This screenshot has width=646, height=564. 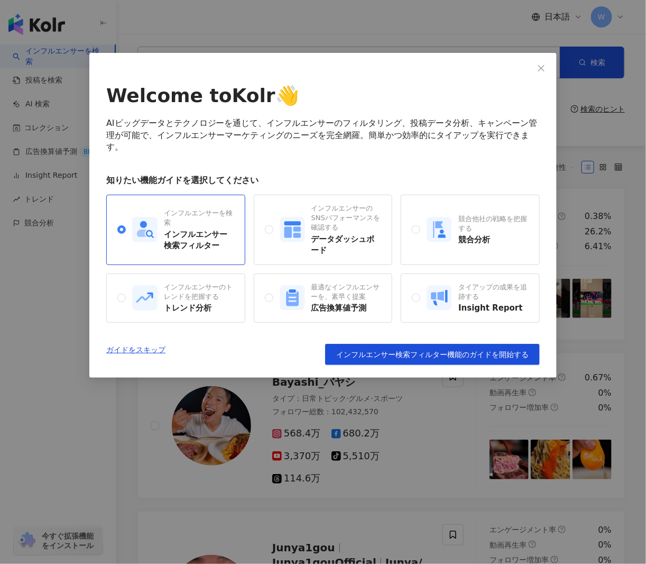 I want to click on div: 最適なインフルエンサーを、素早く提案, so click(x=347, y=292).